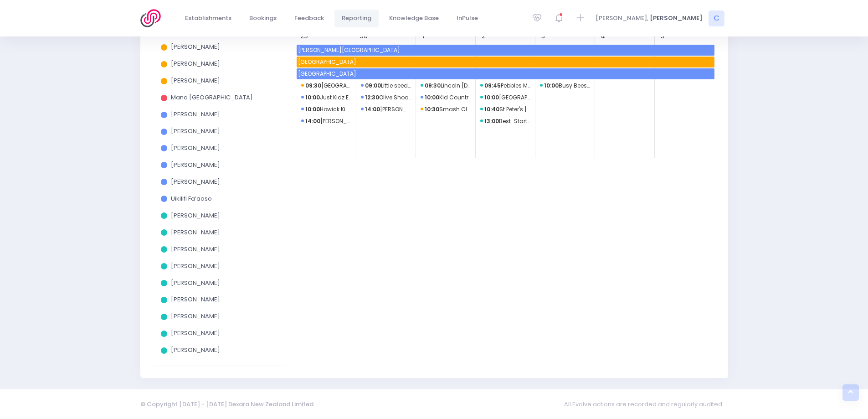 This screenshot has width=868, height=419. I want to click on span: De La Salle College, so click(506, 74).